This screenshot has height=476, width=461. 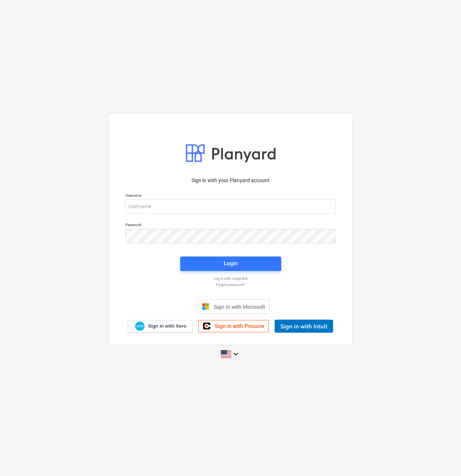 I want to click on i: keyboard_arrow_down, so click(x=236, y=354).